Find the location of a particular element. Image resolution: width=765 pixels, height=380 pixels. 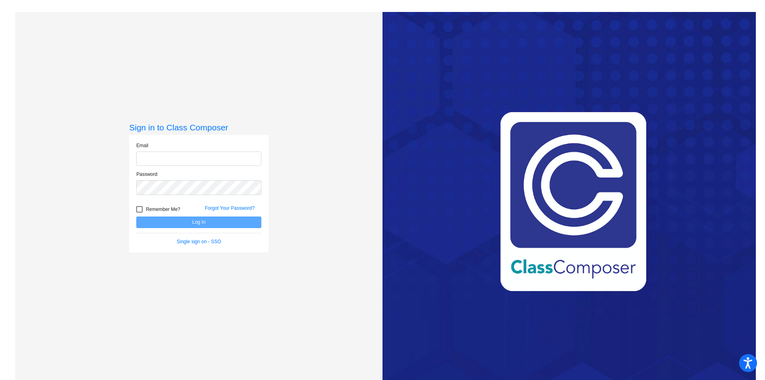

h3: Sign in to Class Composer is located at coordinates (199, 127).